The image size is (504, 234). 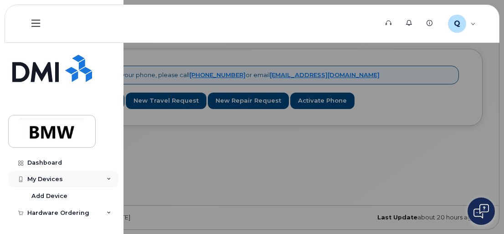 I want to click on img: Simplex My-Serve, so click(x=52, y=68).